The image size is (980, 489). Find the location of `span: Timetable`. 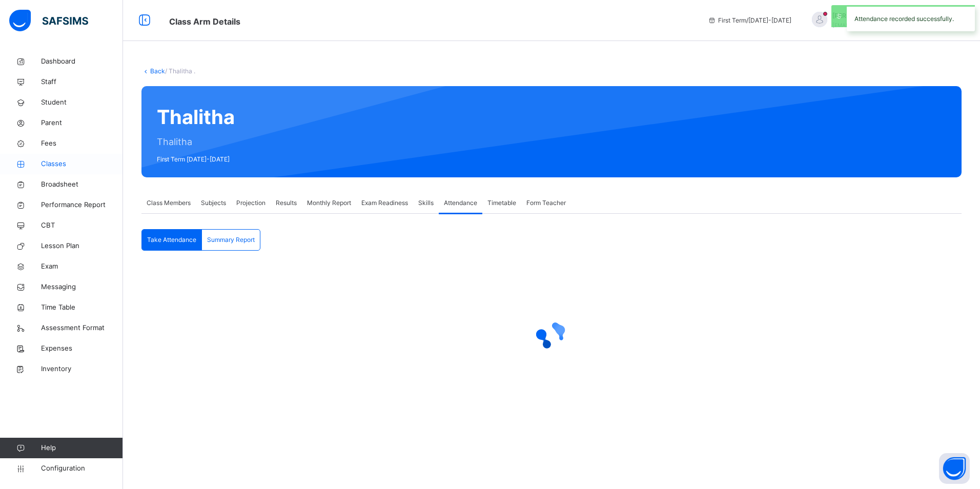

span: Timetable is located at coordinates (502, 203).